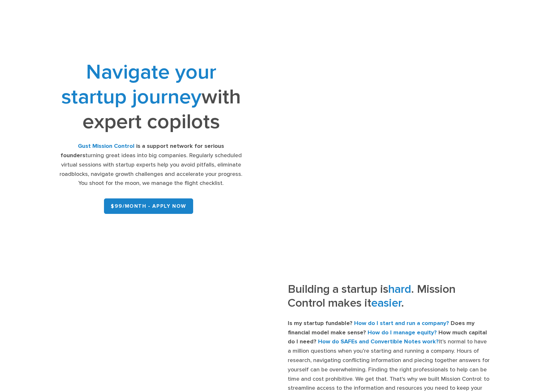 The height and width of the screenshot is (392, 545). What do you see at coordinates (151, 165) in the screenshot?
I see `div: turning great ideas into big companies. Regularly scheduled virtual sessions with startup experts...` at bounding box center [151, 165].